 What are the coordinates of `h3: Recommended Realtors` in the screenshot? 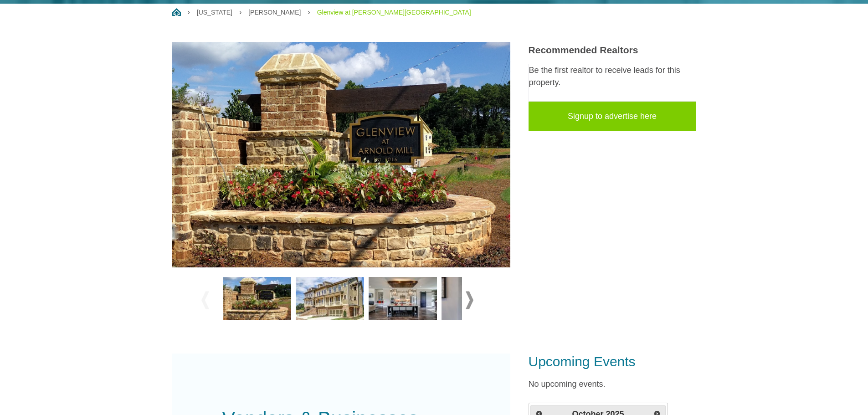 It's located at (612, 50).